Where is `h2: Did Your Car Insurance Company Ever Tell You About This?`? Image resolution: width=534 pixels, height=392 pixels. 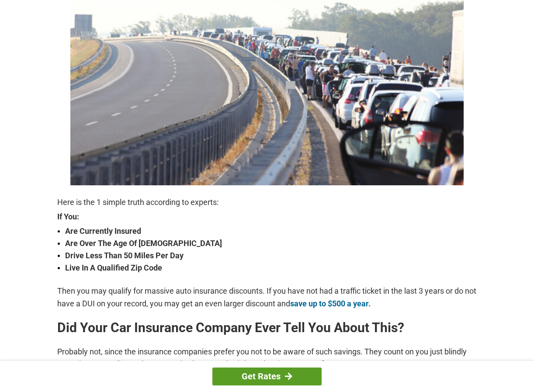
h2: Did Your Car Insurance Company Ever Tell You About This? is located at coordinates (267, 327).